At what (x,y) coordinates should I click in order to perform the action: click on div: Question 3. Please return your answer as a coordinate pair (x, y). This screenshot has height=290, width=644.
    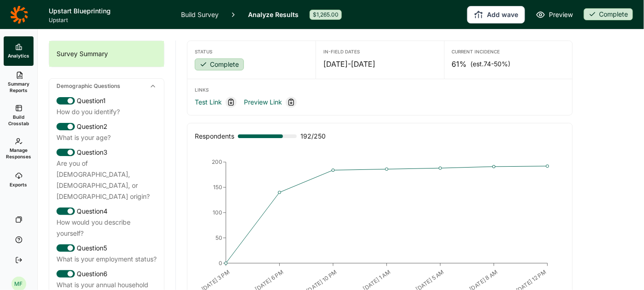
    Looking at the image, I should click on (107, 152).